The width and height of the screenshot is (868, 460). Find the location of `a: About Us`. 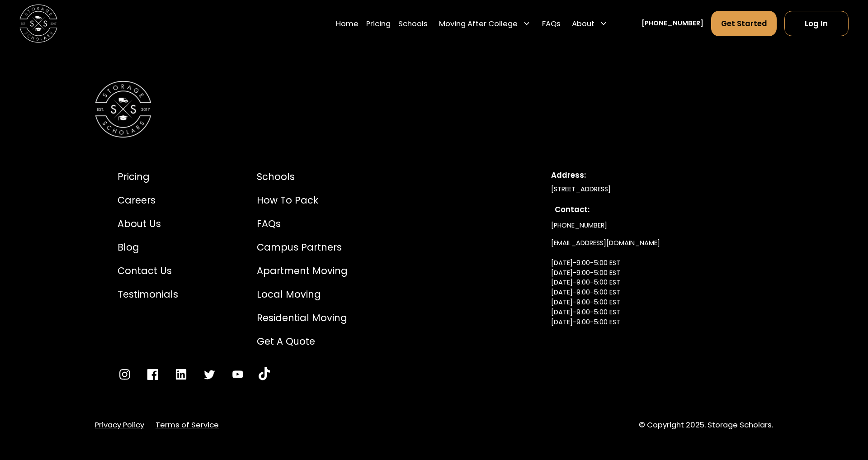

a: About Us is located at coordinates (147, 223).